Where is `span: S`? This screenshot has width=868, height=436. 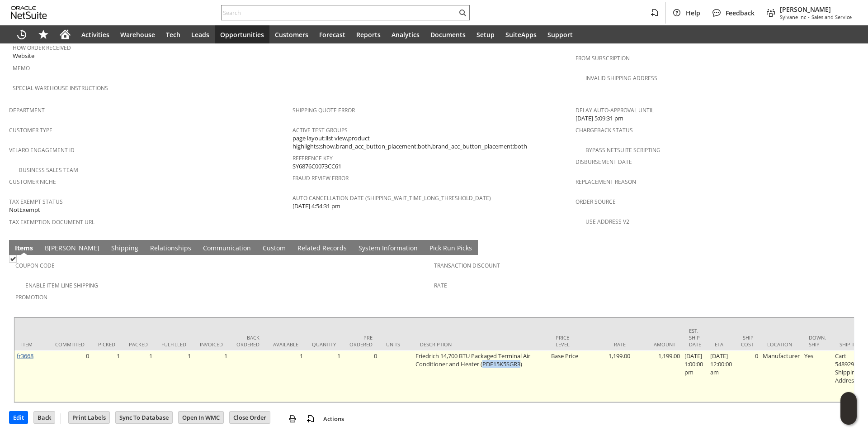 span: S is located at coordinates (113, 248).